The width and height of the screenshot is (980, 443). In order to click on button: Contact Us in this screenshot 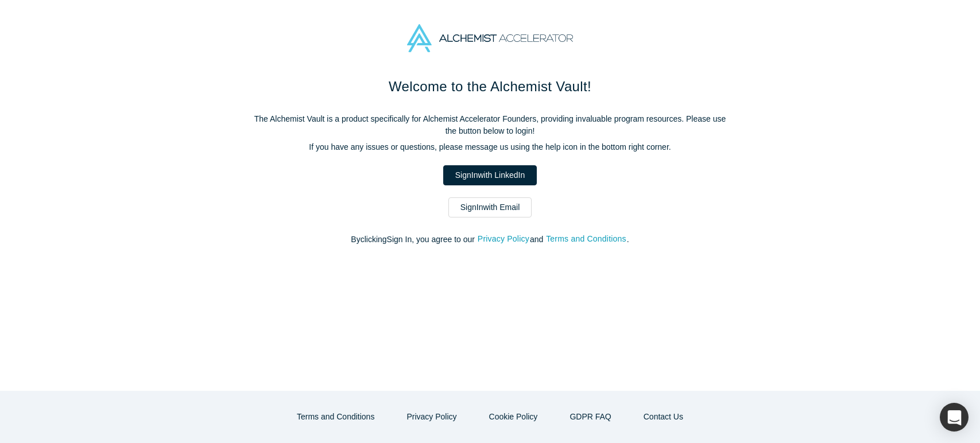, I will do `click(663, 417)`.